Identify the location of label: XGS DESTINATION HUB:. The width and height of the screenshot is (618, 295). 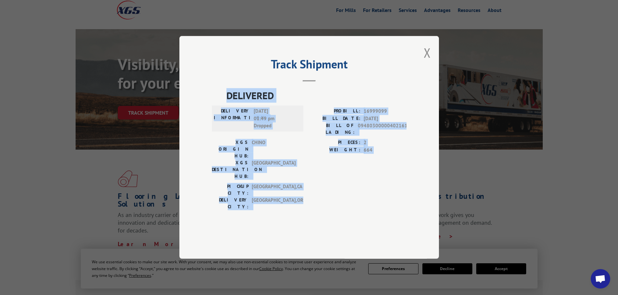
(230, 170).